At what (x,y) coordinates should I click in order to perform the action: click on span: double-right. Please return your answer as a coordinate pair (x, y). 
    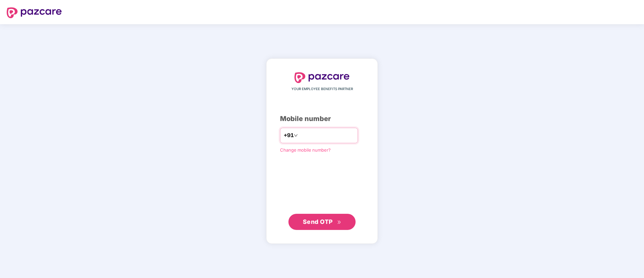
    Looking at the image, I should click on (339, 222).